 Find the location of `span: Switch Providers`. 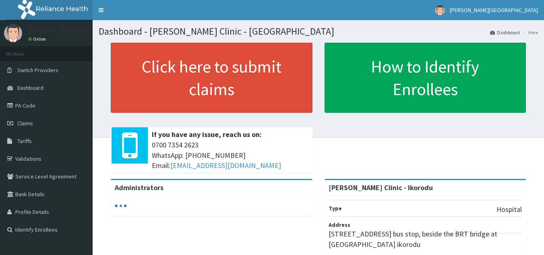

span: Switch Providers is located at coordinates (38, 70).